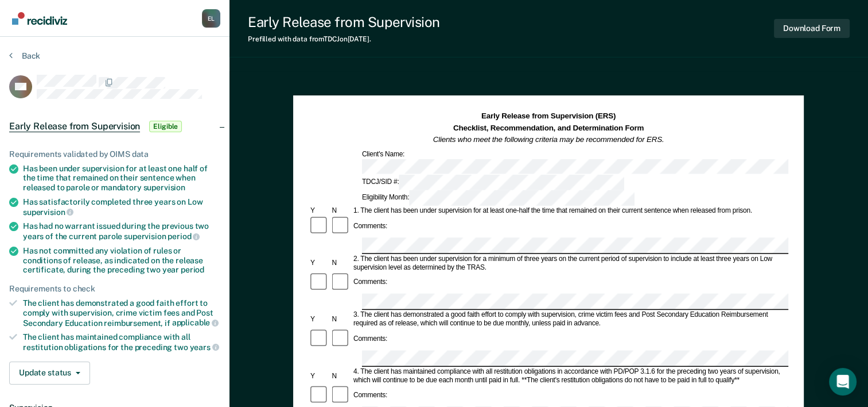 The height and width of the screenshot is (407, 868). Describe the element at coordinates (570, 211) in the screenshot. I see `div: 1. The client has been under supervision for at least one-half the time that remained on their cu...` at that location.